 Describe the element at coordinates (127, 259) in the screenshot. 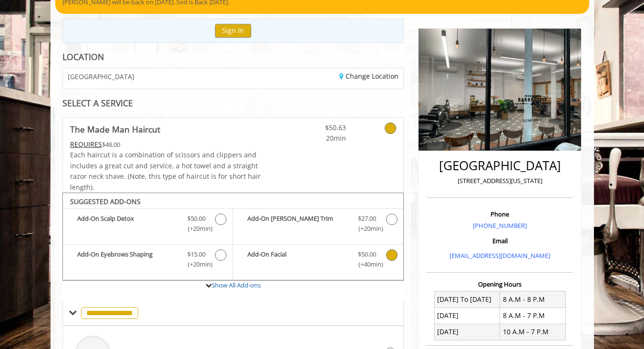

I see `b: Add-On Eyebrows Shaping` at that location.